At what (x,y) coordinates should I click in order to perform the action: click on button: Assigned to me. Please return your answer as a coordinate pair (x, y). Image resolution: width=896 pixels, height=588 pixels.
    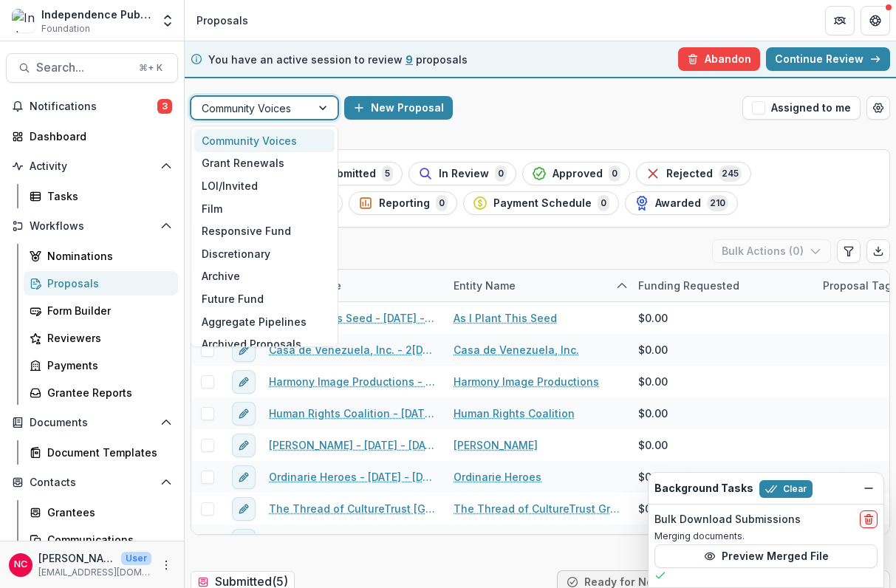
    Looking at the image, I should click on (801, 108).